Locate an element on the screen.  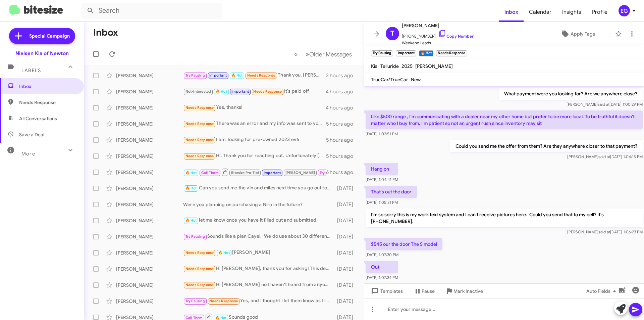
div: Yes, thanks! is located at coordinates (255, 108).